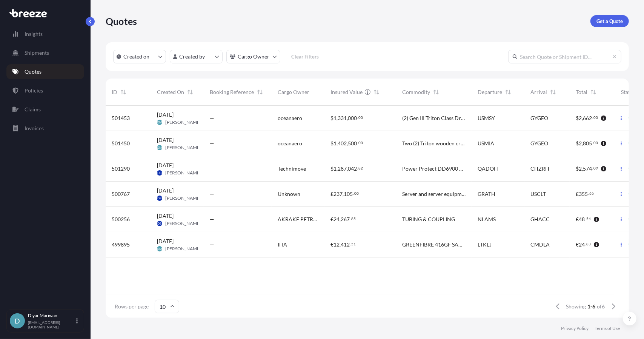 The image size is (644, 339). I want to click on span: NLAMS, so click(487, 219).